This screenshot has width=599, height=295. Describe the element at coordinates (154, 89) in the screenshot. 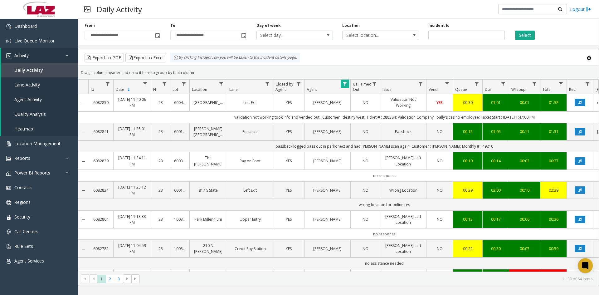

I see `span: H` at that location.